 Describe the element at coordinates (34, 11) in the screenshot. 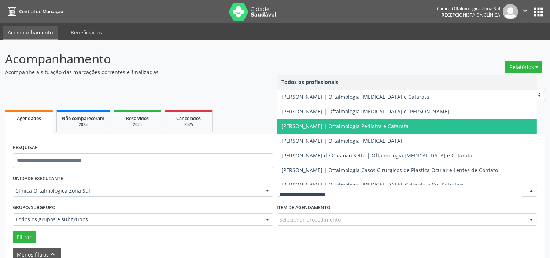

I see `a: Central de Marcação` at that location.